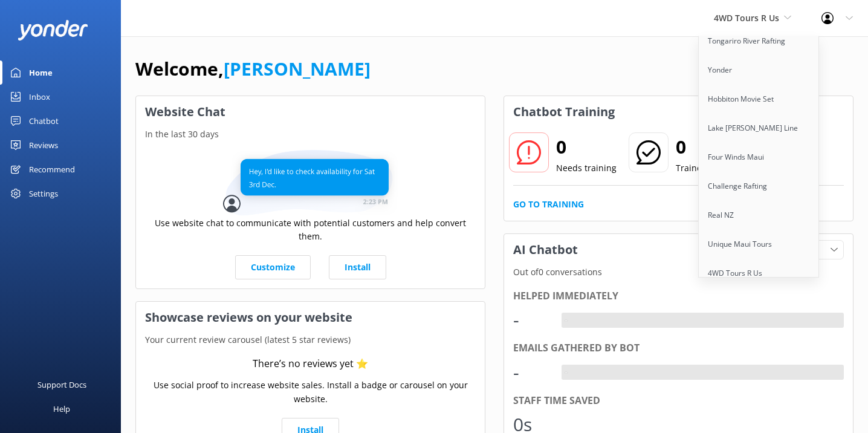 This screenshot has height=433, width=868. Describe the element at coordinates (310, 365) in the screenshot. I see `div: There’s no reviews yet ⭐` at that location.